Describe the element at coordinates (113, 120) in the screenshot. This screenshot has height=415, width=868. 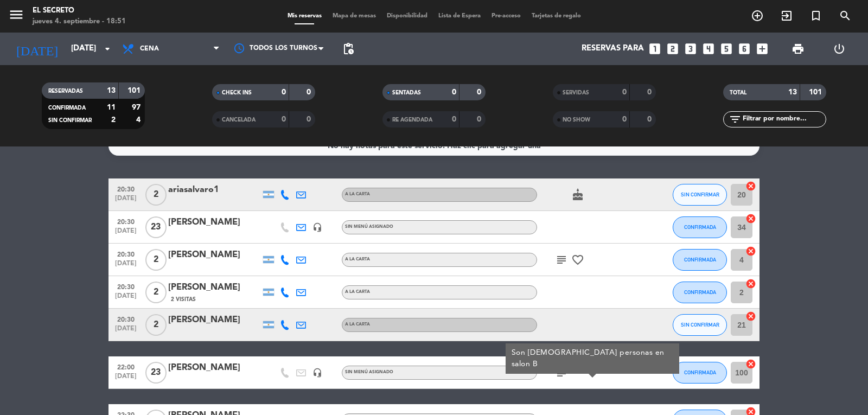
I see `strong: 2` at that location.